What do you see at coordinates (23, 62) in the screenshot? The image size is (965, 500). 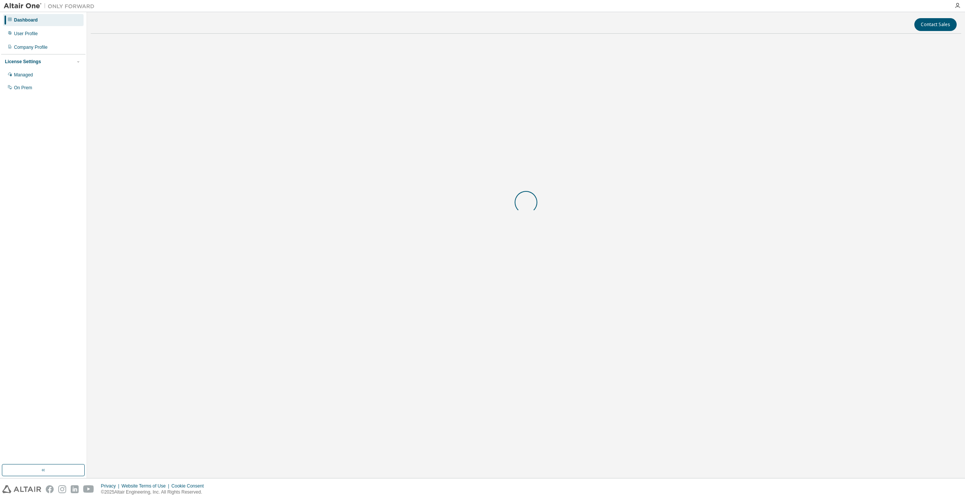 I see `div: License Settings` at bounding box center [23, 62].